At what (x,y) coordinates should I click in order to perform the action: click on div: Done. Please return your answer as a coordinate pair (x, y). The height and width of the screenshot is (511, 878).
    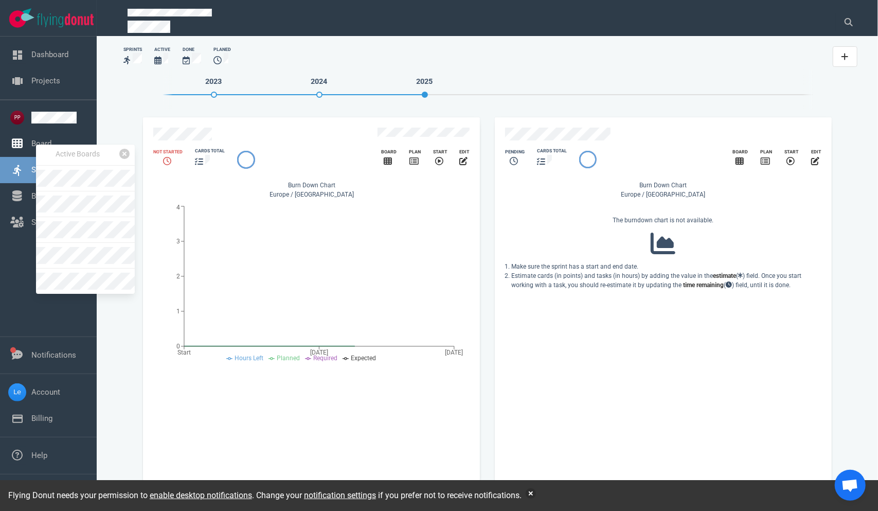
    Looking at the image, I should click on (192, 49).